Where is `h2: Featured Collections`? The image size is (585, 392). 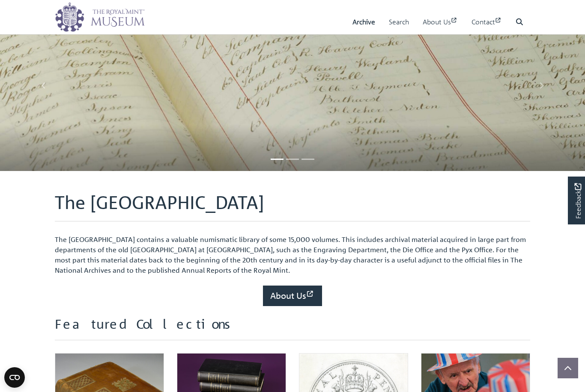 h2: Featured Collections is located at coordinates (292, 329).